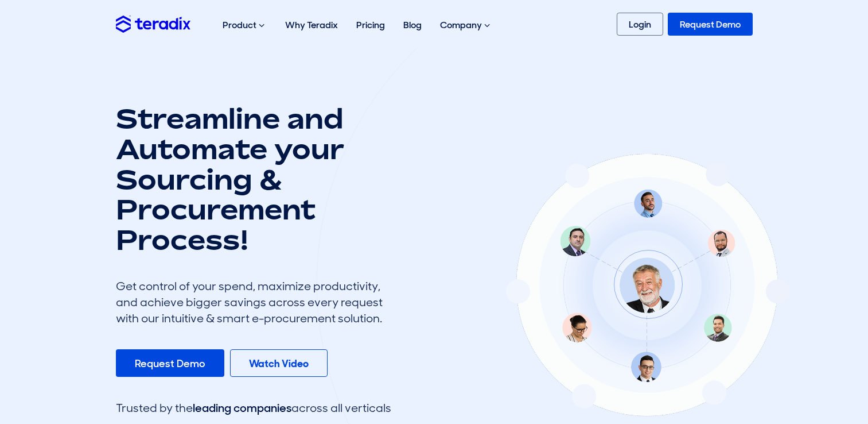  Describe the element at coordinates (413, 24) in the screenshot. I see `a: Blog` at that location.